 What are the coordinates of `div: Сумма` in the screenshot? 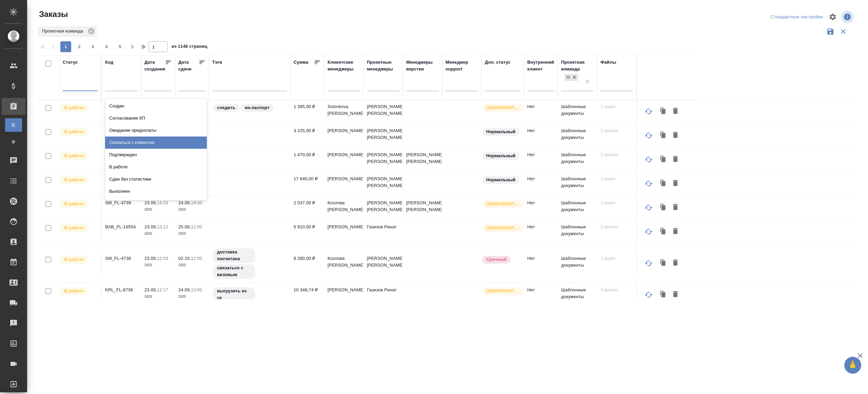 It's located at (301, 62).